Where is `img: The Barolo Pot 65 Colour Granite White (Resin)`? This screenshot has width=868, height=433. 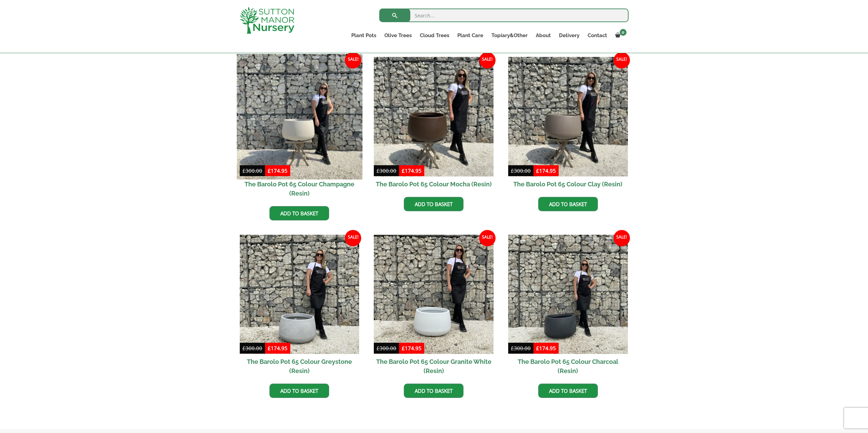
img: The Barolo Pot 65 Colour Granite White (Resin) is located at coordinates (433, 295).